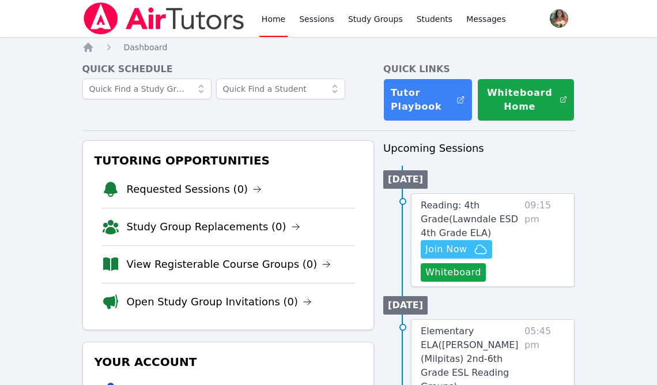  I want to click on button: Join Now, so click(457, 249).